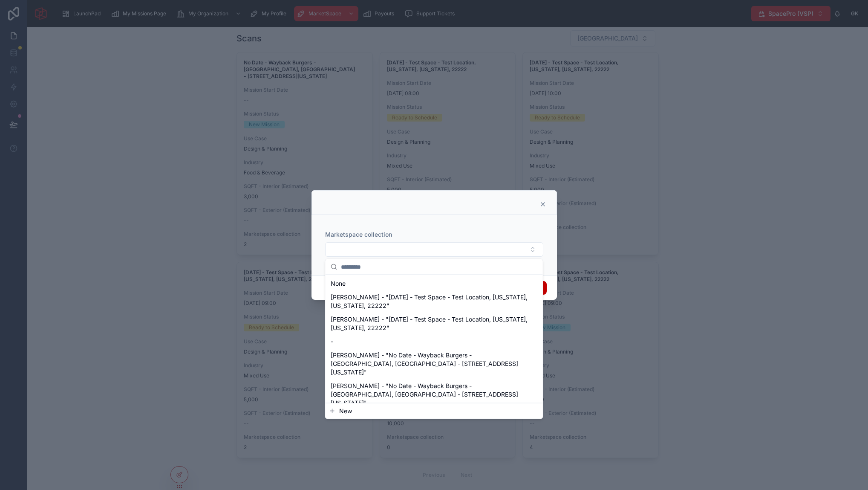  Describe the element at coordinates (434, 249) in the screenshot. I see `button: Select Button` at that location.